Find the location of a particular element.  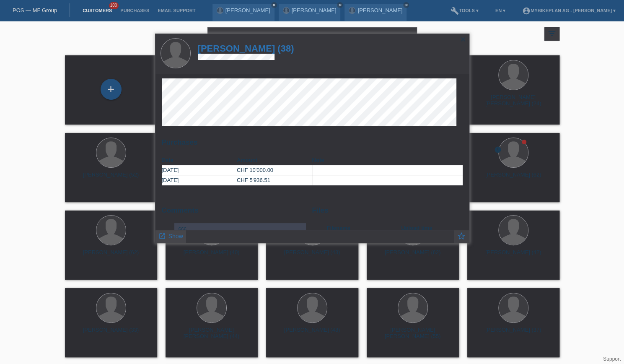

a: Purchases is located at coordinates (134, 10).